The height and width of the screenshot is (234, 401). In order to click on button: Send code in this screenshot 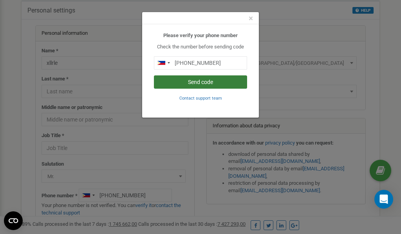, I will do `click(200, 82)`.